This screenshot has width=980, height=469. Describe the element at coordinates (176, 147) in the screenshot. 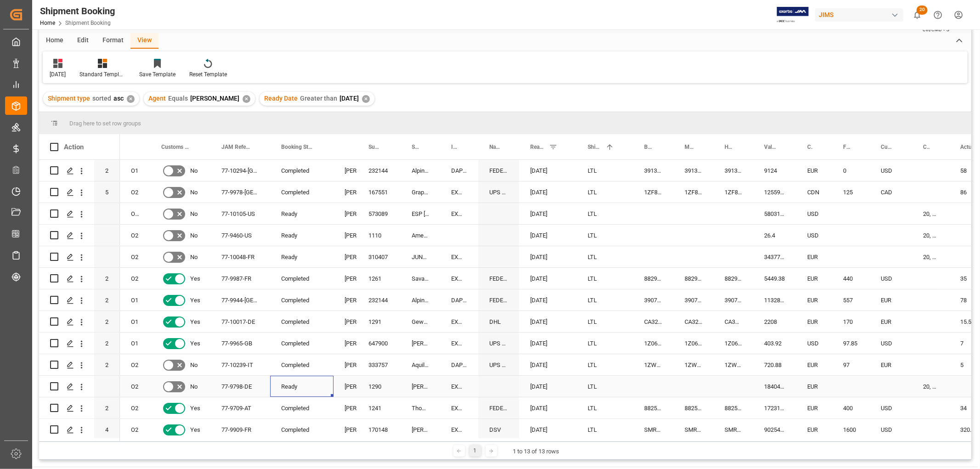

I see `span: Customs documents sent to broker` at that location.